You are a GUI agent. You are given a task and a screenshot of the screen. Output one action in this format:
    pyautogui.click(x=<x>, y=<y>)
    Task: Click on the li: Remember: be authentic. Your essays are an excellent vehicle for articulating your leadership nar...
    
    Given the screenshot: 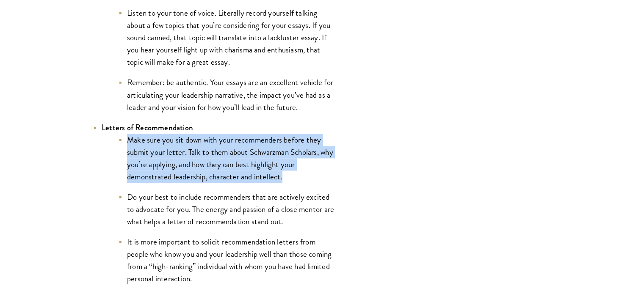 What is the action you would take?
    pyautogui.click(x=226, y=94)
    